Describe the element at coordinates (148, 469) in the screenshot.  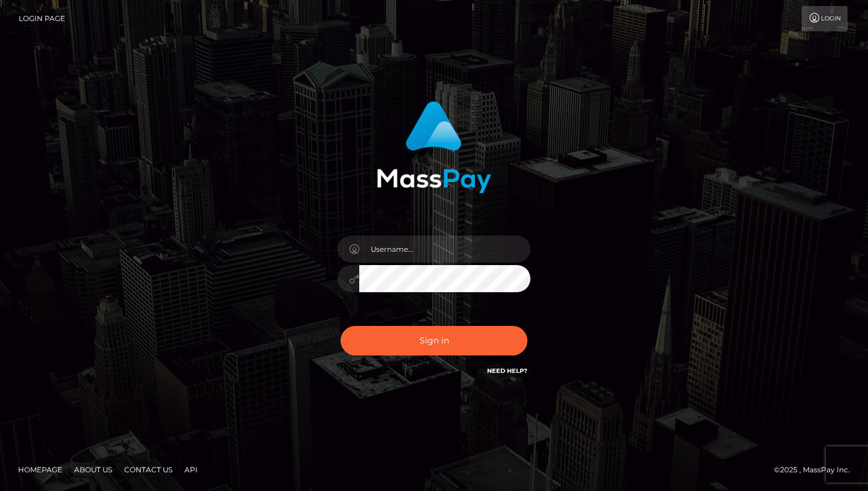
I see `a: Contact Us` at that location.